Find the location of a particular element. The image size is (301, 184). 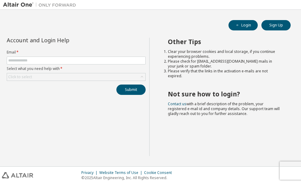

button: Login is located at coordinates (243, 25).